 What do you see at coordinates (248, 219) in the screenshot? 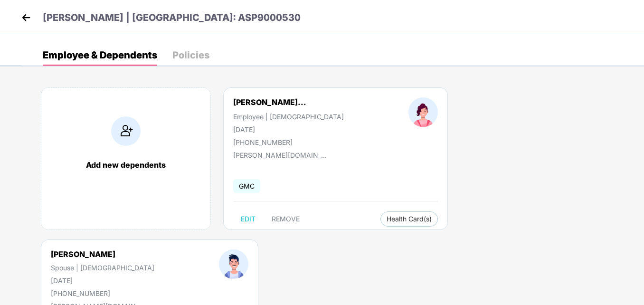
I see `button: EDIT` at bounding box center [248, 219].